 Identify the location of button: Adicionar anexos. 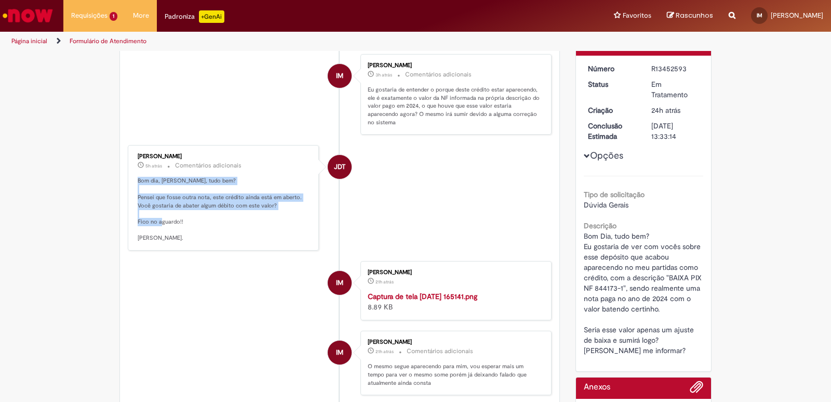
(697, 389).